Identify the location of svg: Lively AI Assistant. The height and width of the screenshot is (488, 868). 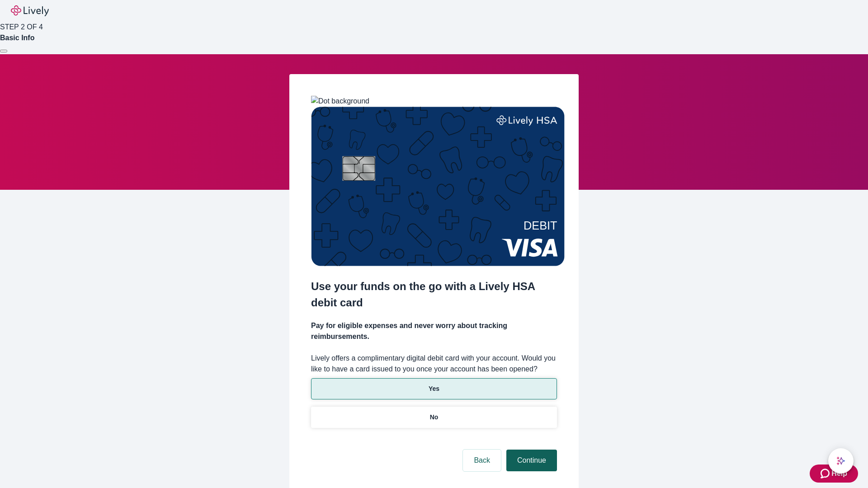
(841, 461).